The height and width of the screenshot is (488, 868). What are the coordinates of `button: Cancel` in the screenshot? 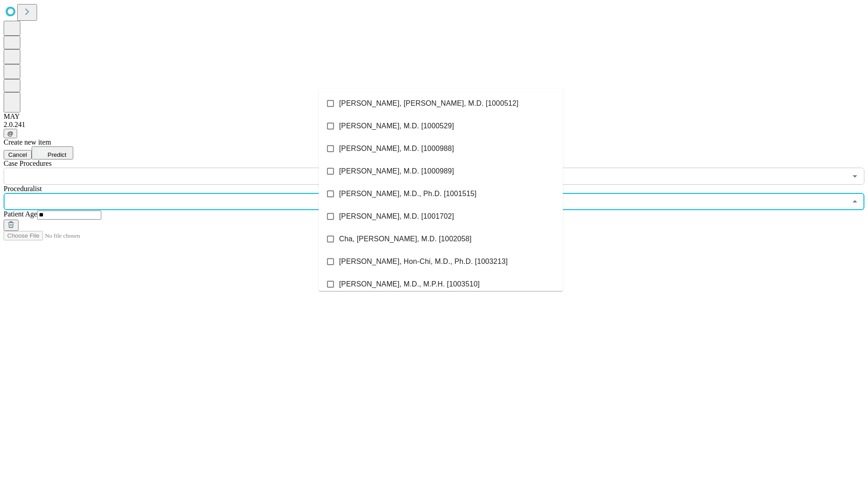 It's located at (17, 155).